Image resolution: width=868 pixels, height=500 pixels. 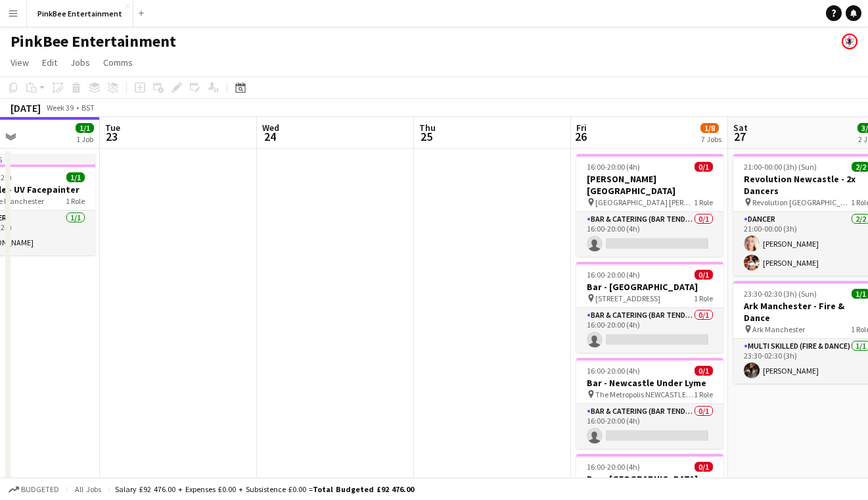 What do you see at coordinates (363, 489) in the screenshot?
I see `span: Total Budgeted £92 476.00` at bounding box center [363, 489].